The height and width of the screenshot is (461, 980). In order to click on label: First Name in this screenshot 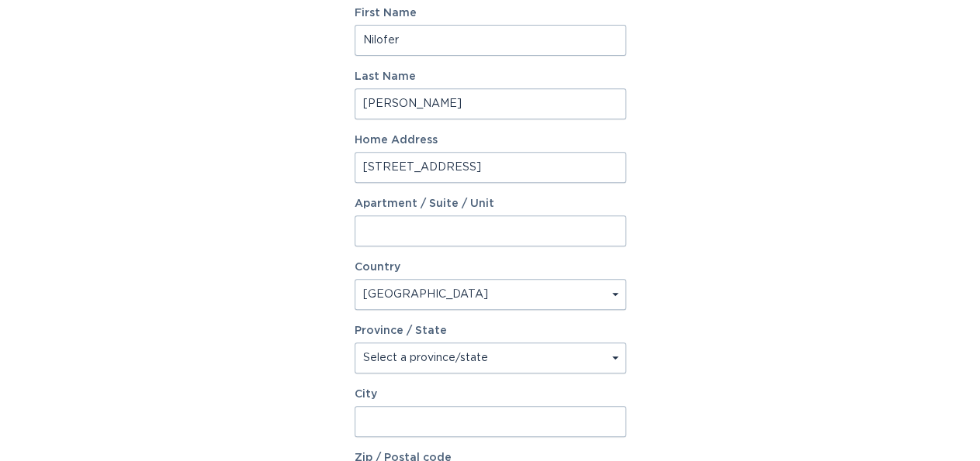, I will do `click(490, 13)`.